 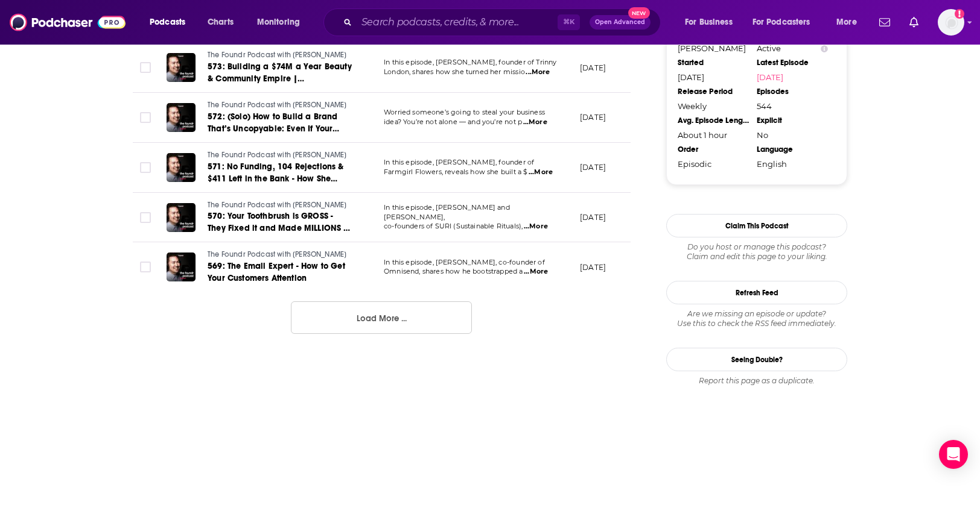 What do you see at coordinates (276, 178) in the screenshot?
I see `span: 571: No Funding, 104 Rejections & $411 Left in the Bank - How She made $65M+ on Flowers` at bounding box center [276, 178].